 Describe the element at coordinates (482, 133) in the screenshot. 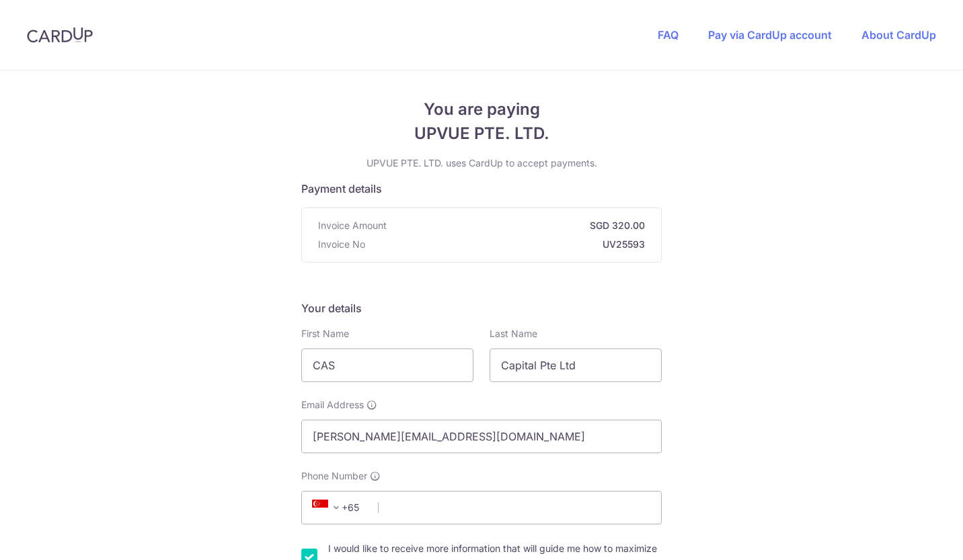

I see `span: UPVUE PTE. LTD.` at that location.